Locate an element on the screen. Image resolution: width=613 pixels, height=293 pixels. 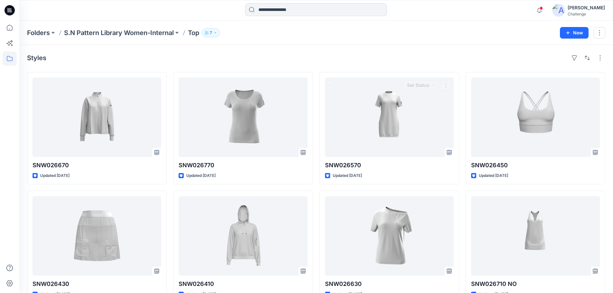
img: avatar is located at coordinates (558, 10).